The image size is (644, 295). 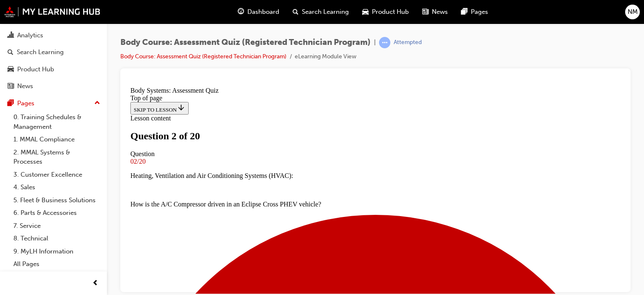 What do you see at coordinates (263, 12) in the screenshot?
I see `span: Dashboard` at bounding box center [263, 12].